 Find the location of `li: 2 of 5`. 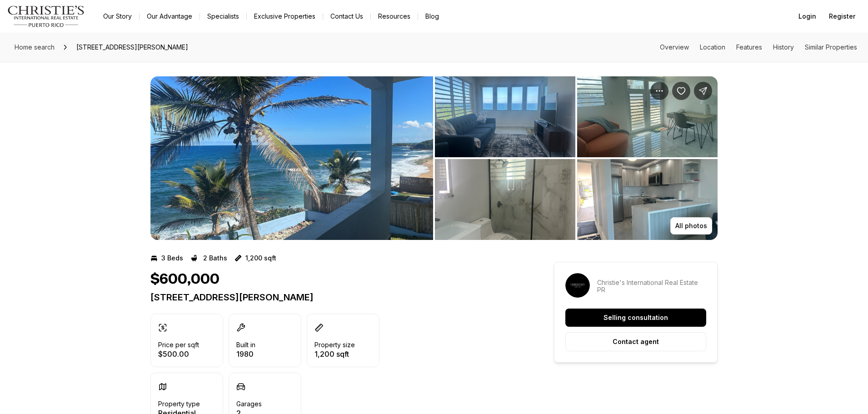

li: 2 of 5 is located at coordinates (576, 158).